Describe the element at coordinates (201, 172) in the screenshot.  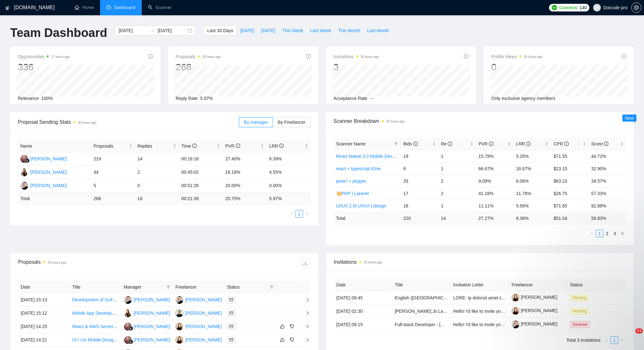
I see `td: 00:45:02` at that location.